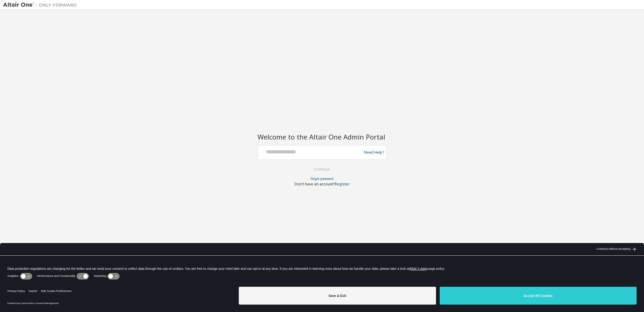 This screenshot has height=312, width=644. Describe the element at coordinates (322, 137) in the screenshot. I see `h2: Welcome to the Altair One Admin Portal` at that location.